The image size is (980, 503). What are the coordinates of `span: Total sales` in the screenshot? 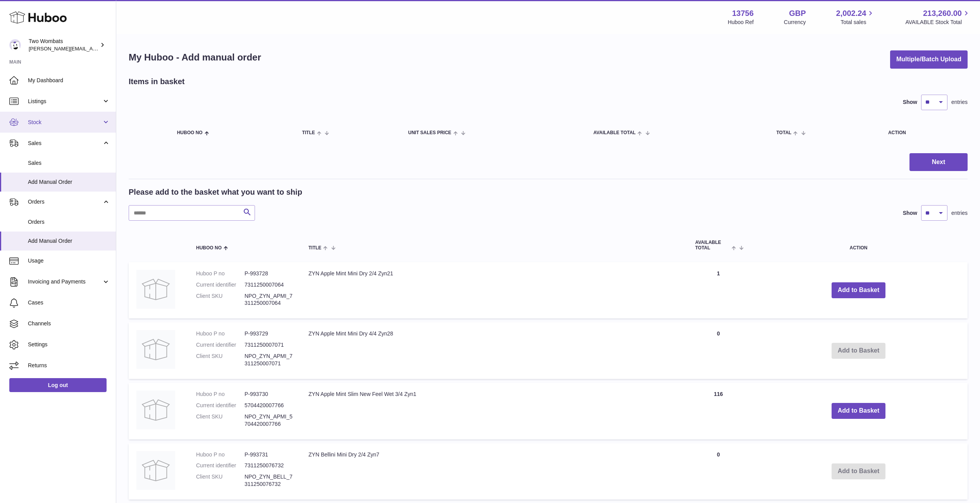 It's located at (858, 22).